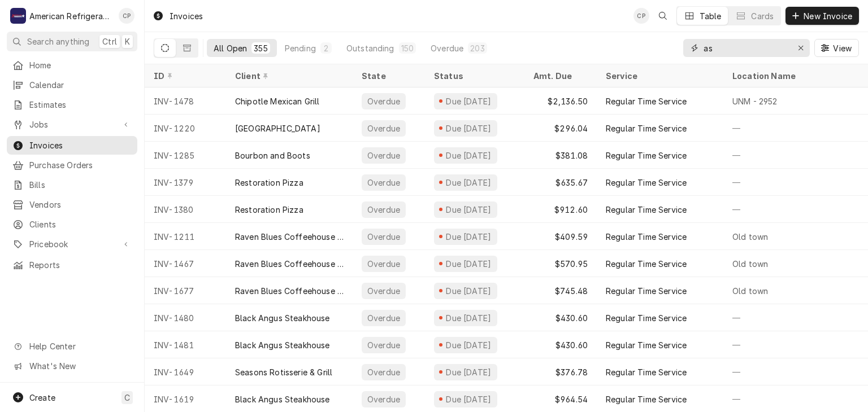 This screenshot has width=868, height=412. Describe the element at coordinates (828, 16) in the screenshot. I see `span: New Invoice` at that location.